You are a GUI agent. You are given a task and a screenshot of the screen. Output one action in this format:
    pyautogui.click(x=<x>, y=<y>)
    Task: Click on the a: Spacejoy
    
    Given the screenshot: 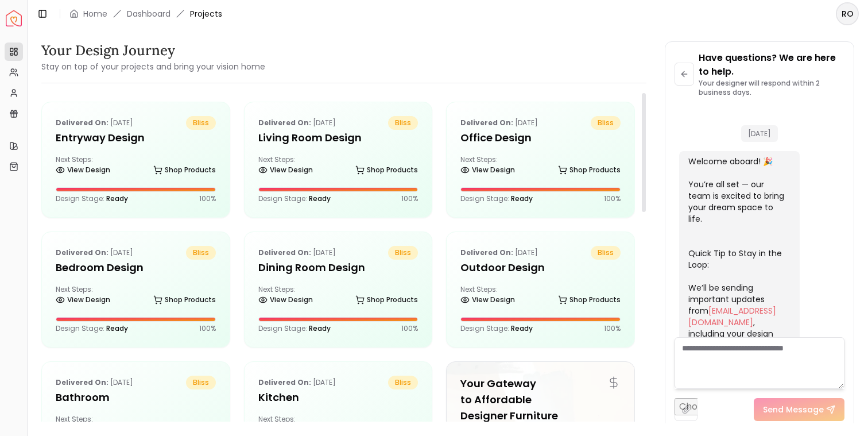 What is the action you would take?
    pyautogui.click(x=14, y=19)
    